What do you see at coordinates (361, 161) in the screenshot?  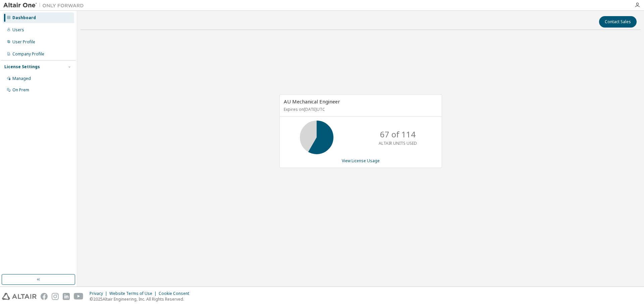 I see `a: View License Usage` at bounding box center [361, 161].